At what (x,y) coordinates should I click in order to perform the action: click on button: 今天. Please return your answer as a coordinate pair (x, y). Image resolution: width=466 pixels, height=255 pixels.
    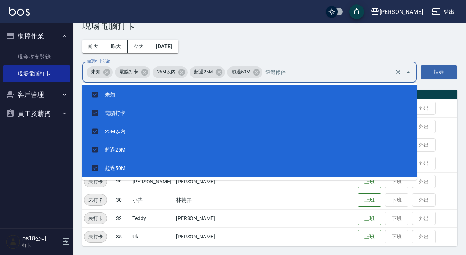
    Looking at the image, I should click on (139, 46).